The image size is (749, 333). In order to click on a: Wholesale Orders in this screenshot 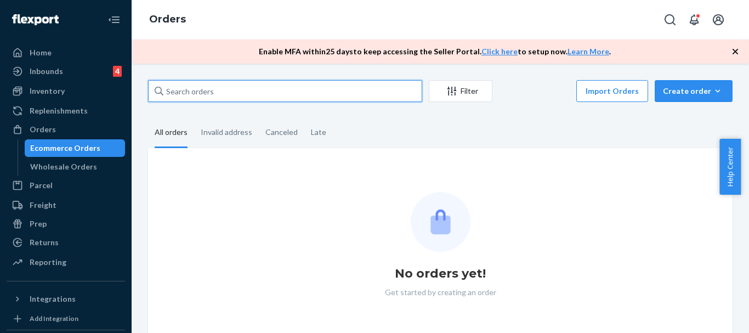, I will do `click(75, 167)`.